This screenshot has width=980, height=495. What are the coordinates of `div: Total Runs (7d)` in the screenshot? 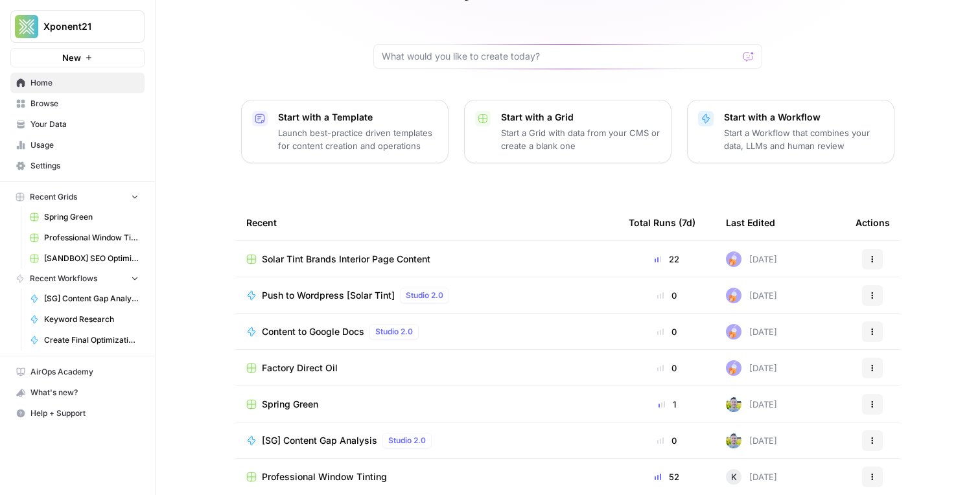 It's located at (662, 222).